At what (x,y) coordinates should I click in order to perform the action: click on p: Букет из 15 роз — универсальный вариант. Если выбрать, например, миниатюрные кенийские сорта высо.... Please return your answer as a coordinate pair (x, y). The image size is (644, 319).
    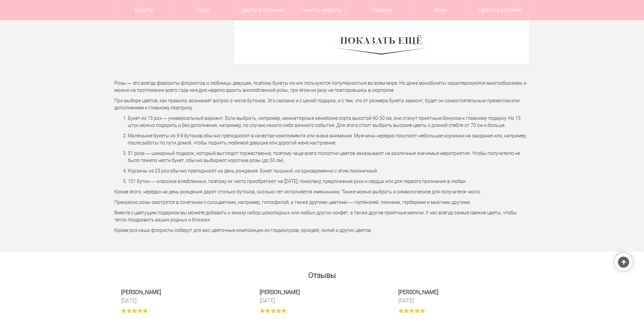
    Looking at the image, I should click on (329, 122).